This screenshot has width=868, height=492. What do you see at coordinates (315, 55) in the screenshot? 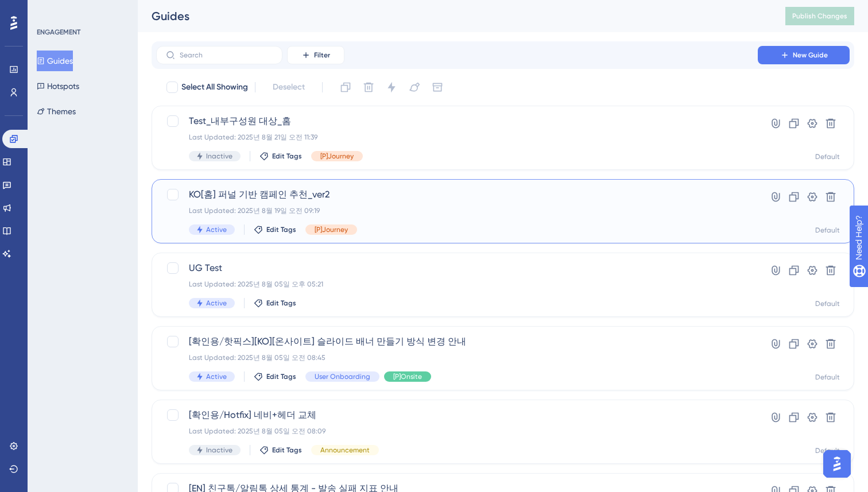
I see `button: Filter` at bounding box center [315, 55].